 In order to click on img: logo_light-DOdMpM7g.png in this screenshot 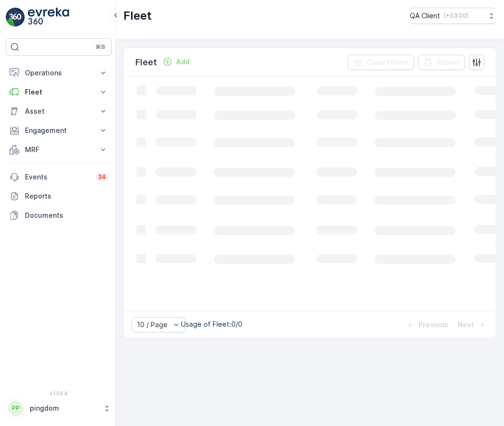, I will do `click(48, 17)`.